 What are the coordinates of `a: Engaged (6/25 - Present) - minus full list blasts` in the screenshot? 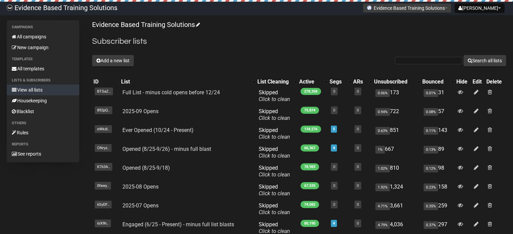 It's located at (178, 225).